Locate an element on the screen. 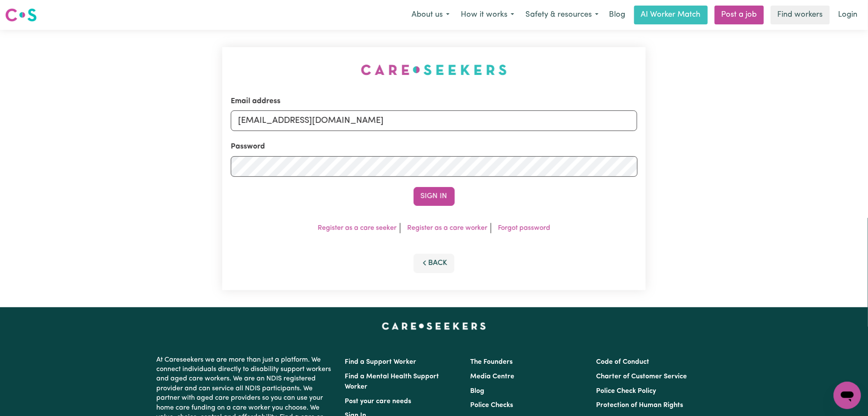 This screenshot has height=416, width=868. img: Careseekers logo is located at coordinates (21, 15).